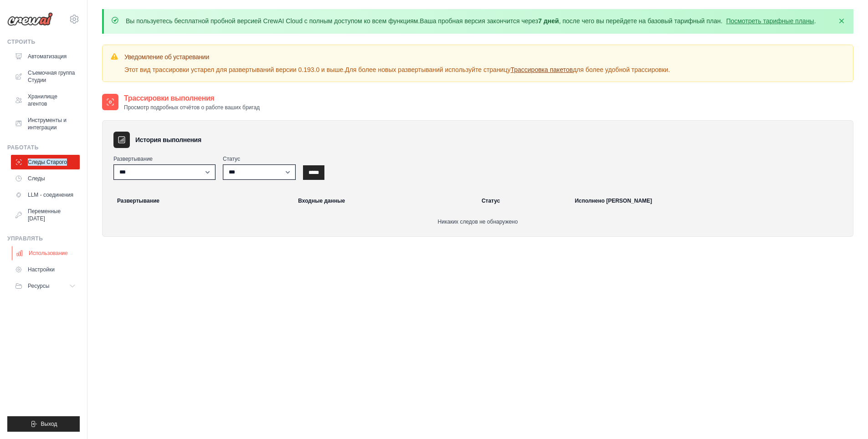 This screenshot has width=868, height=439. Describe the element at coordinates (38, 286) in the screenshot. I see `ya-tr-span: Ресурсы` at that location.